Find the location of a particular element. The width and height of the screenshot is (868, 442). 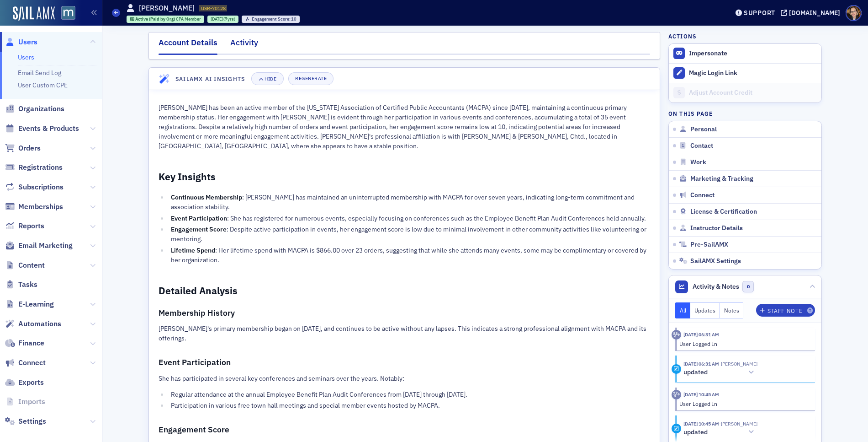

span: Instructor Details is located at coordinates (717, 228).